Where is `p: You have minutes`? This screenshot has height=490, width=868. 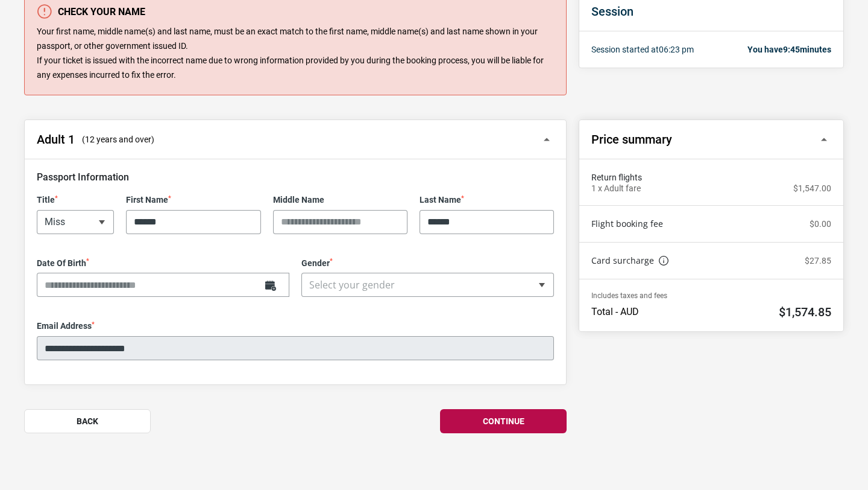 p: You have minutes is located at coordinates (789, 50).